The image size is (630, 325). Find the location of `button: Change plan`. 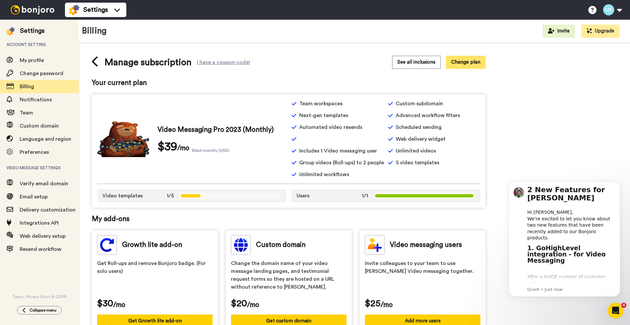

button: Change plan is located at coordinates (466, 62).